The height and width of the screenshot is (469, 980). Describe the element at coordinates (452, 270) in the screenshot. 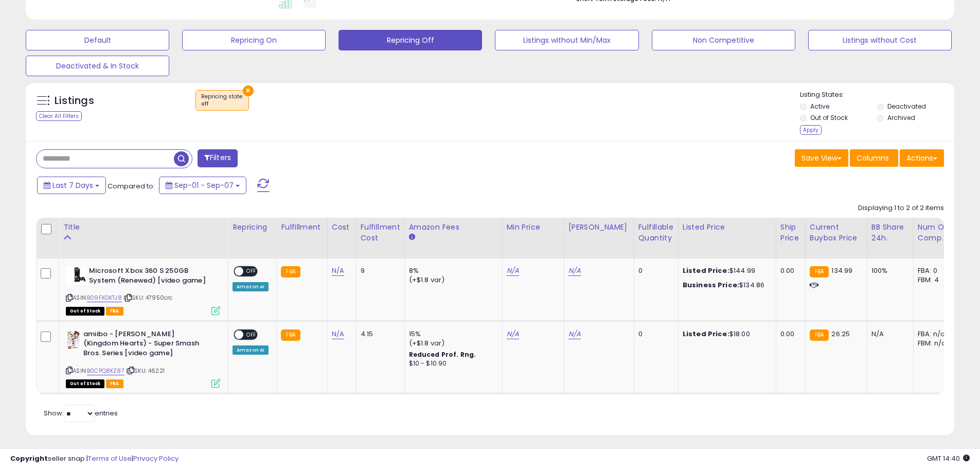

I see `div: 8%` at that location.